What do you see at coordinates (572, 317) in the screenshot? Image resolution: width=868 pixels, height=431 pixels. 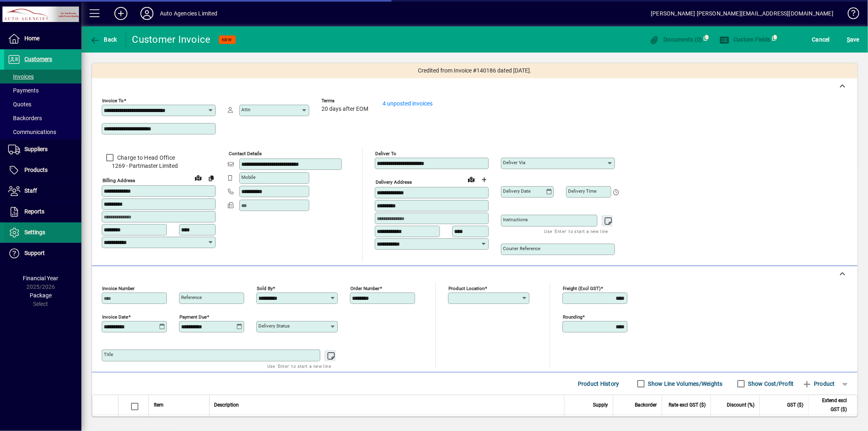 I see `mat-label: Rounding` at bounding box center [572, 317].